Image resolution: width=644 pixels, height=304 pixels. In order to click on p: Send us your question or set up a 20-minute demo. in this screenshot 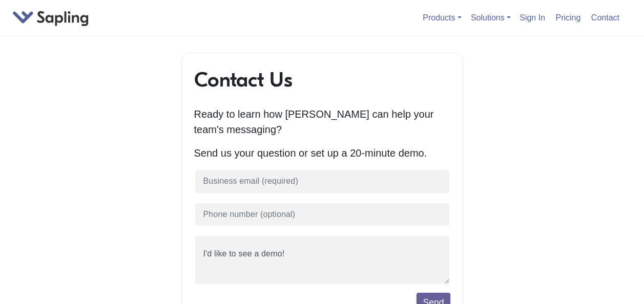, I will do `click(322, 153)`.